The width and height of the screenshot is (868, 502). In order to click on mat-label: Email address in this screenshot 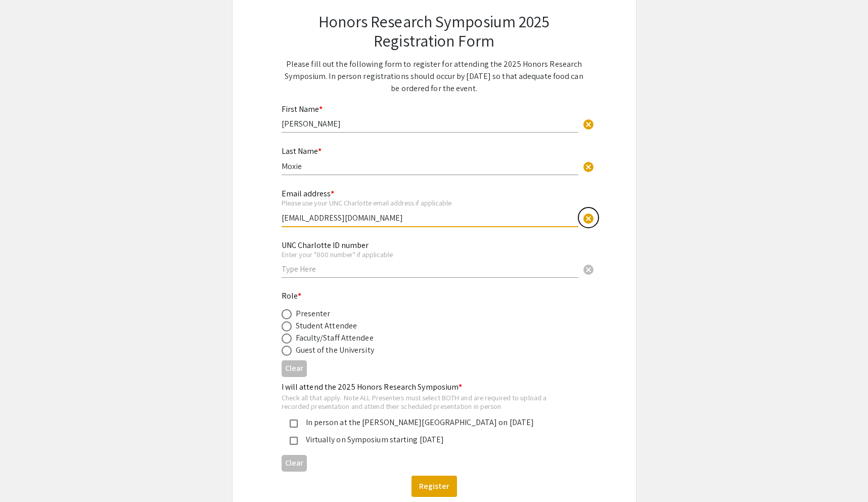, I will do `click(308, 193)`.